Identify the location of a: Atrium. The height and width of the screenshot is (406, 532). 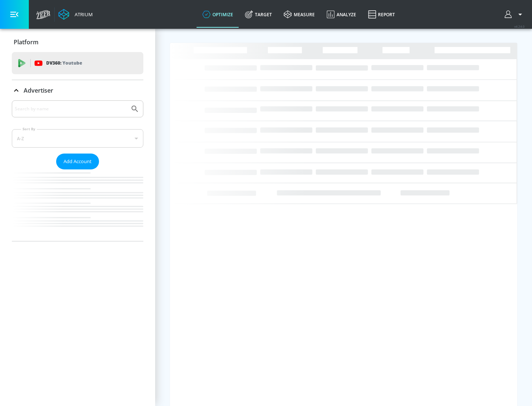
(75, 15).